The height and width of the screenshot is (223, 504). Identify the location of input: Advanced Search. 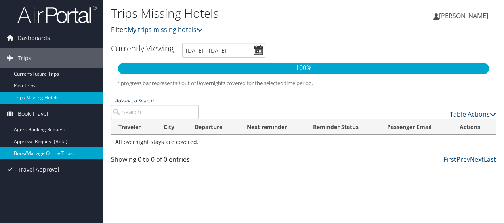
(155, 112).